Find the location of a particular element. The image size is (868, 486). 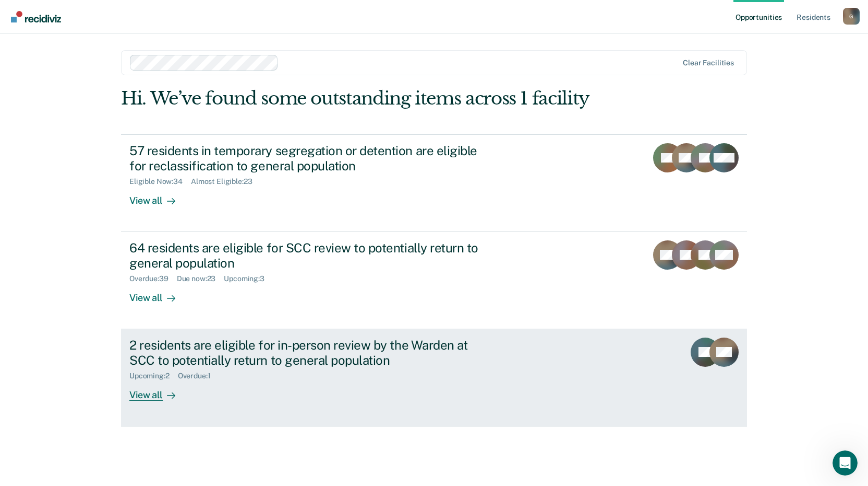

a: 2 residents are eligible for in-person review by the Warden at SCC to potentially return to gener... is located at coordinates (434, 377).